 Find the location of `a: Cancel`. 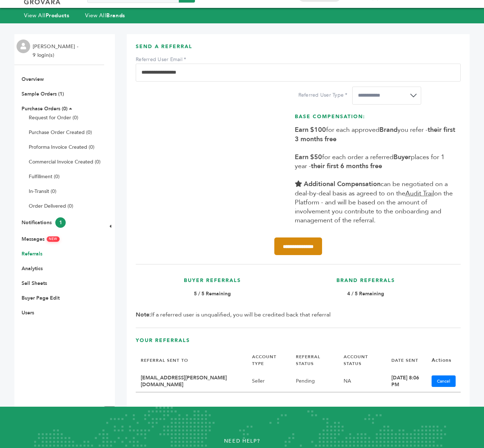

a: Cancel is located at coordinates (443, 381).